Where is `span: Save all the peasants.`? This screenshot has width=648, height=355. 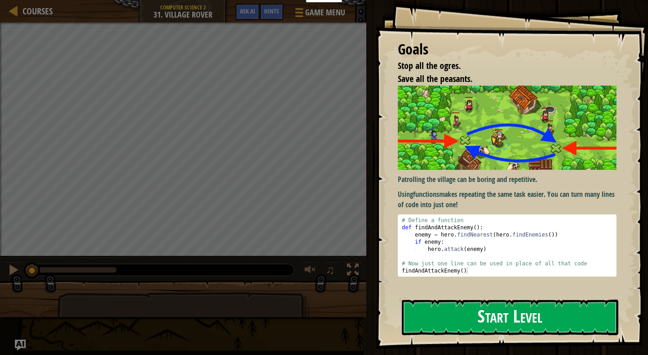 span: Save all the peasants. is located at coordinates (435, 78).